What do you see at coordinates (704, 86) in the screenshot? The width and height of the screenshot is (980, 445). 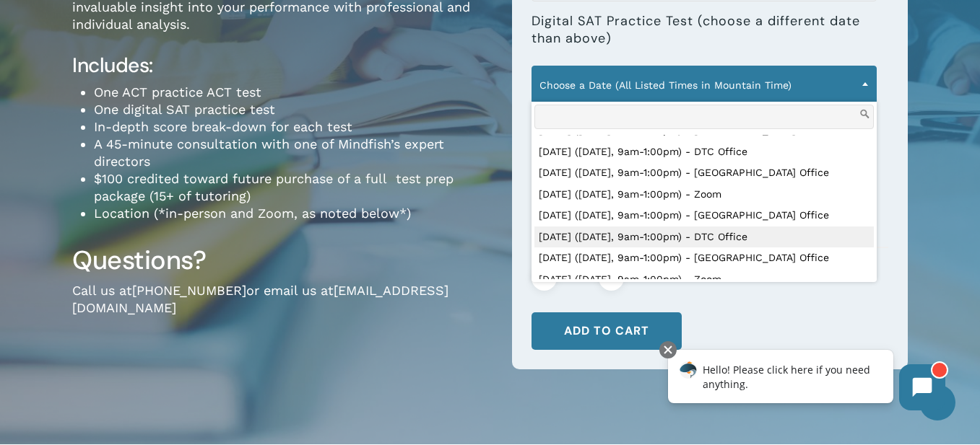 I see `span: Choose a Date (All Listed Times in Mountain Time)` at bounding box center [704, 86].